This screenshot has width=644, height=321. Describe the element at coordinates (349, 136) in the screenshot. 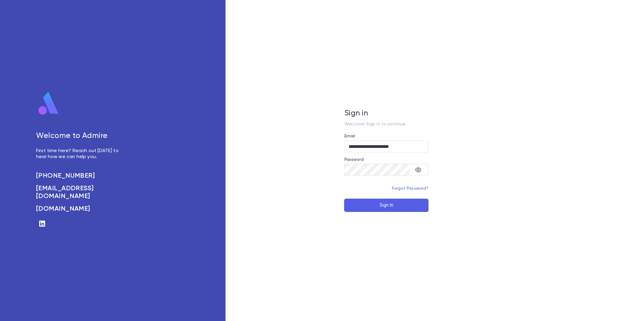

I see `label: Email` at that location.